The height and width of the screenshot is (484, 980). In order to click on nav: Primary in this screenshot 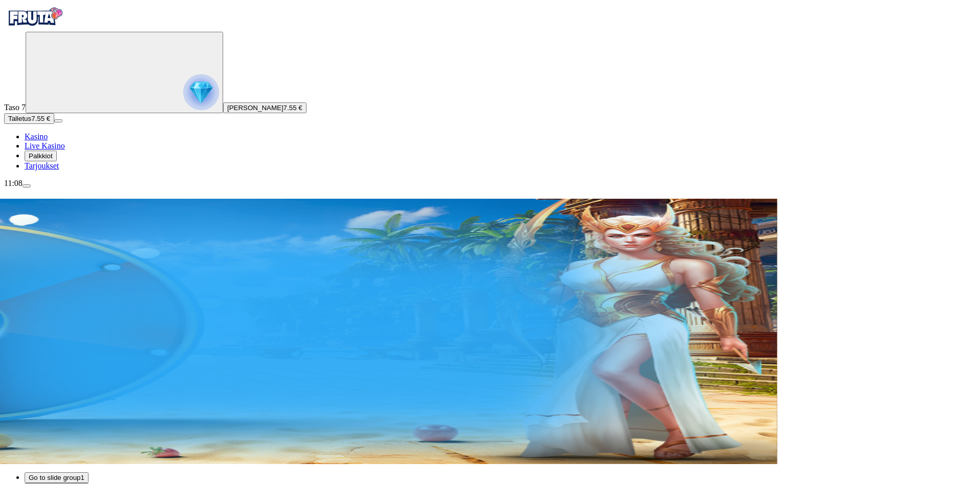, I will do `click(490, 87)`.